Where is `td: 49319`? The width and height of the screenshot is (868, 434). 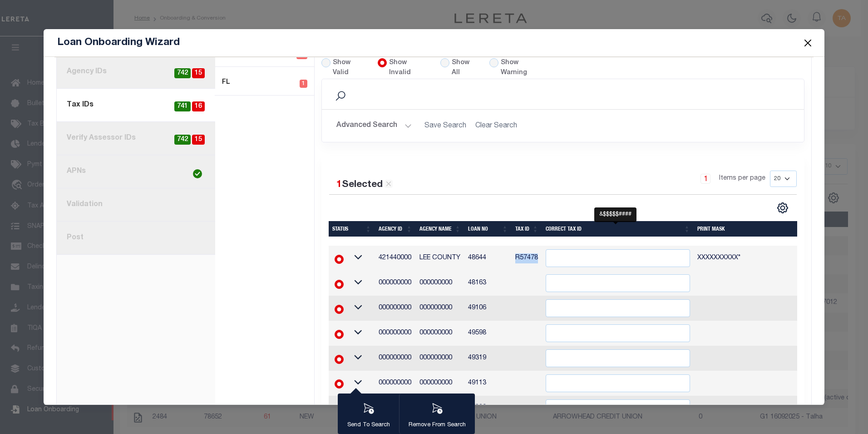
td: 49319 is located at coordinates (488, 358).